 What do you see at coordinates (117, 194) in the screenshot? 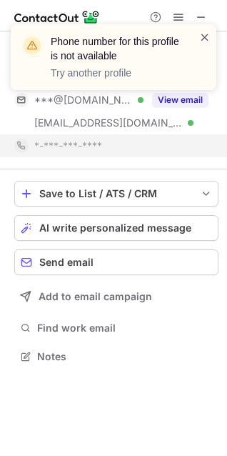
I see `div: Save to List / ATS / CRM` at bounding box center [117, 194].